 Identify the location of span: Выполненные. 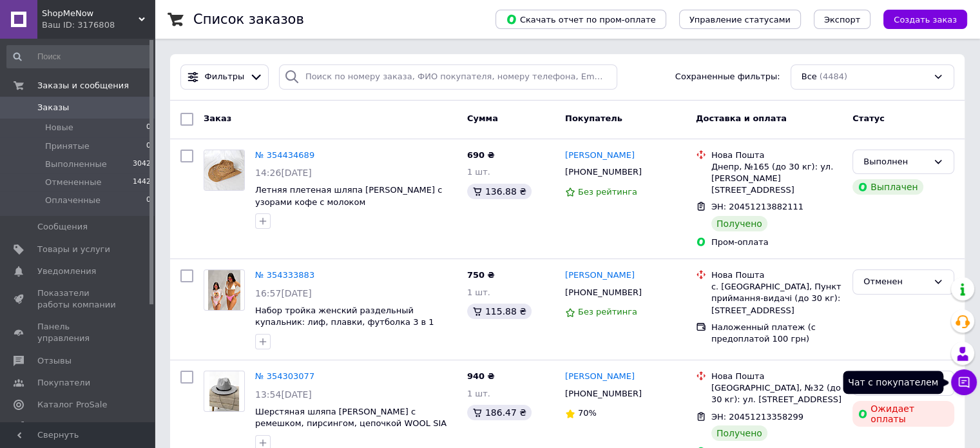
(76, 164).